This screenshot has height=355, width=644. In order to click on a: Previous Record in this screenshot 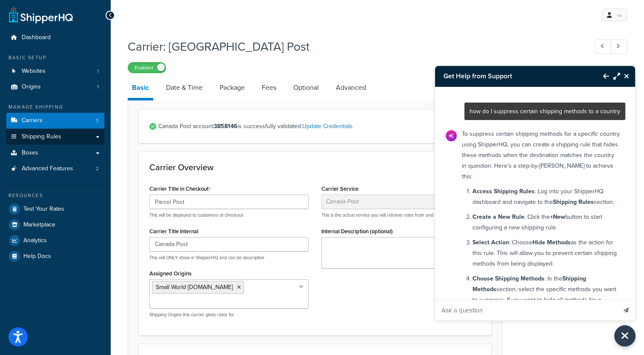, I will do `click(603, 47)`.